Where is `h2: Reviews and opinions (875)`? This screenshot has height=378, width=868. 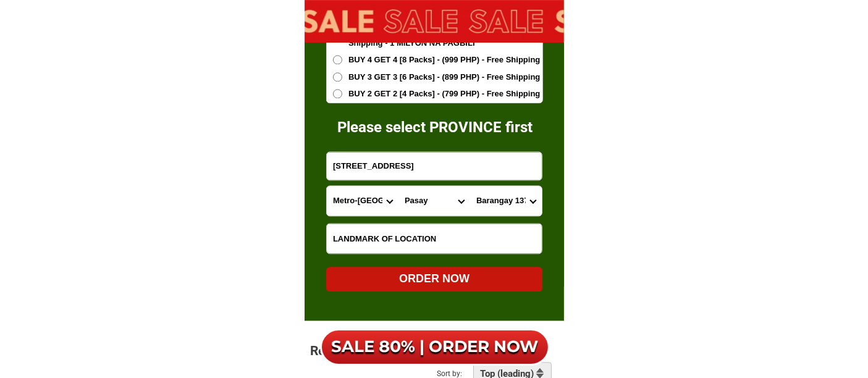 h2: Reviews and opinions (875) is located at coordinates (396, 351).